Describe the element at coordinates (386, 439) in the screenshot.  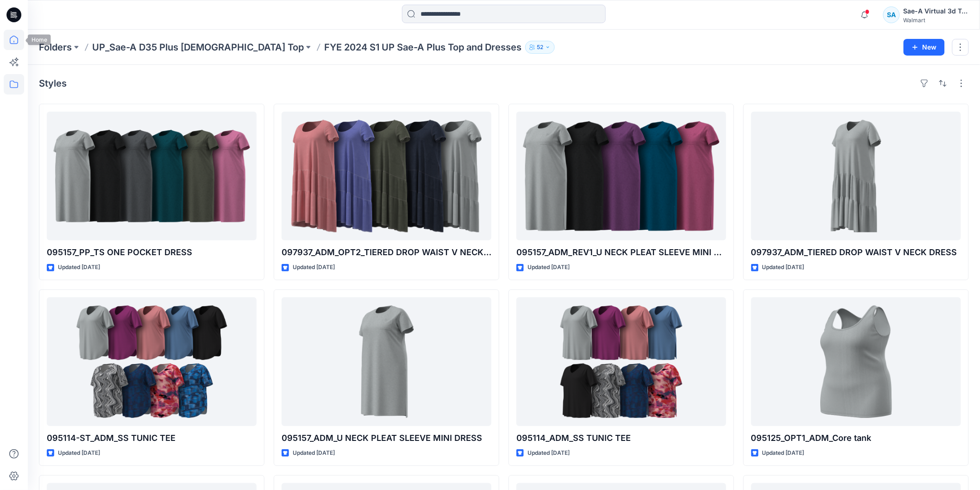
I see `p: 095157_ADM_U NECK PLEAT SLEEVE MINI DRESS` at that location.